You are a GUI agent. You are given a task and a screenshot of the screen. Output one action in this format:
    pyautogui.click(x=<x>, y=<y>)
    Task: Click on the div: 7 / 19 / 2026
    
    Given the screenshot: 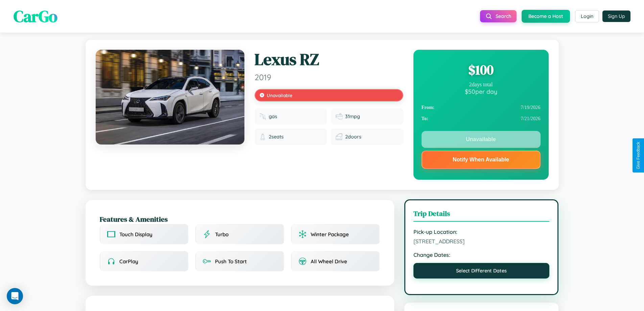 What is the action you would take?
    pyautogui.click(x=481, y=107)
    